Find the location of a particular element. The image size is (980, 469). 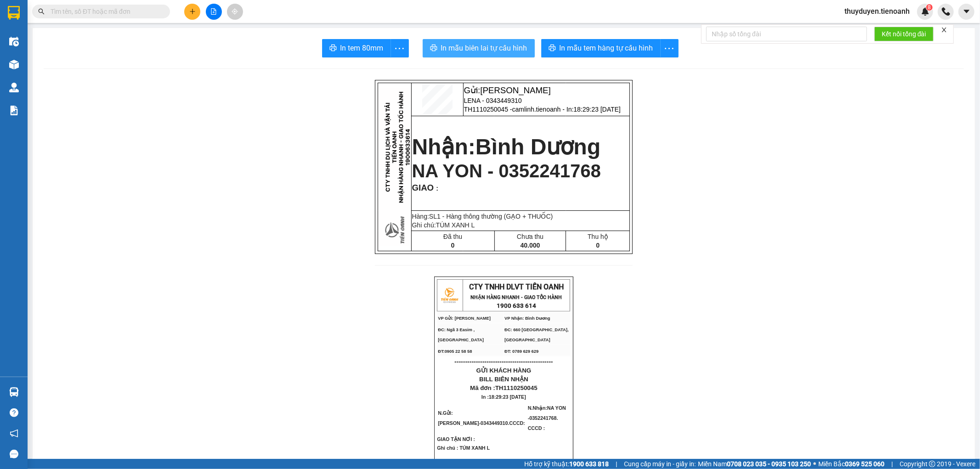

span: TH1110250045 - is located at coordinates (542, 109).